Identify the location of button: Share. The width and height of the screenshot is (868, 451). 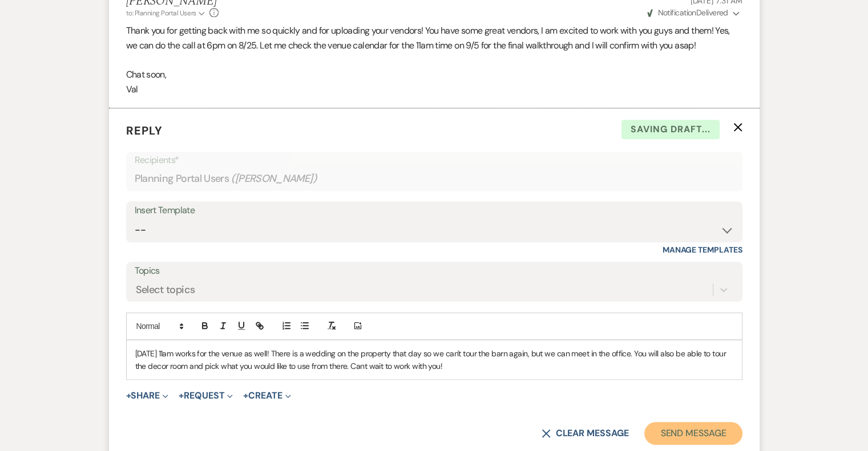
(147, 396).